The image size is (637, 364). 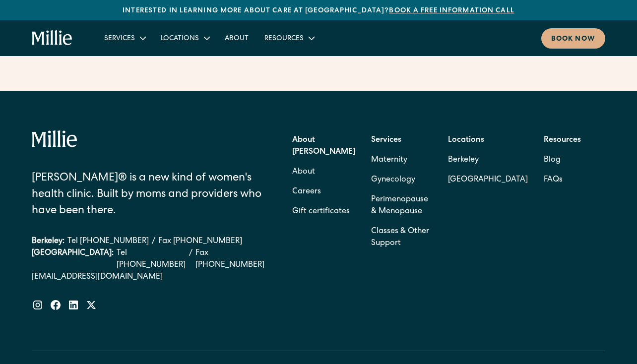 What do you see at coordinates (402, 238) in the screenshot?
I see `a: Classes & Other Support` at bounding box center [402, 238].